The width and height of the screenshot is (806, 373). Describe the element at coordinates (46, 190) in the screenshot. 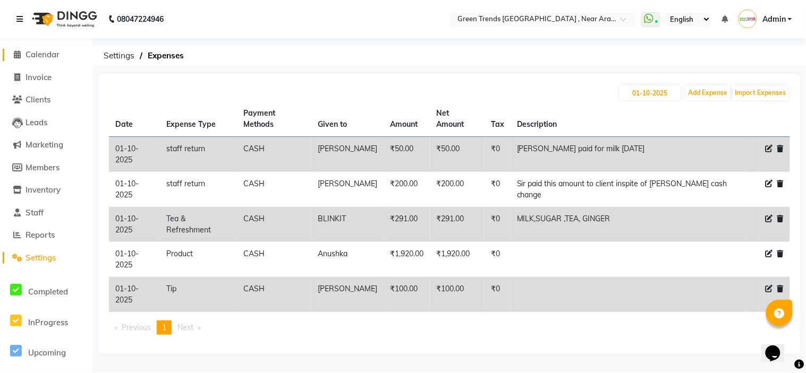

I see `a: Inventory` at that location.